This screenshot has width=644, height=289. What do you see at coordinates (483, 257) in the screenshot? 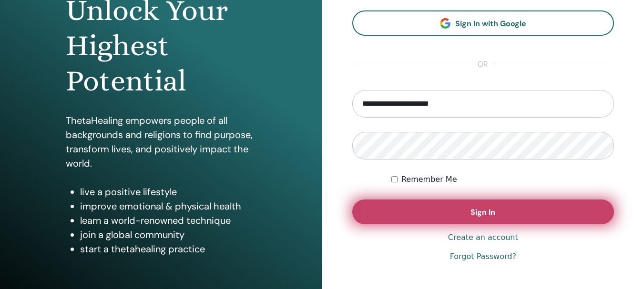
I see `a: Forgot Password?` at bounding box center [483, 257].